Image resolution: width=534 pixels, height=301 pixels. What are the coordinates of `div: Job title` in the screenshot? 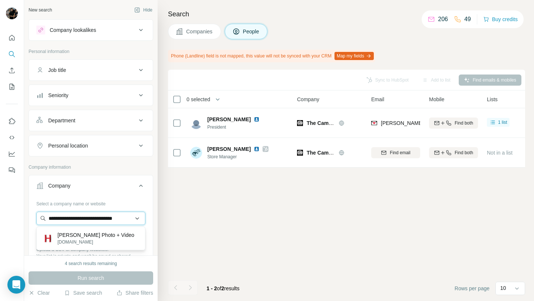 It's located at (57, 70).